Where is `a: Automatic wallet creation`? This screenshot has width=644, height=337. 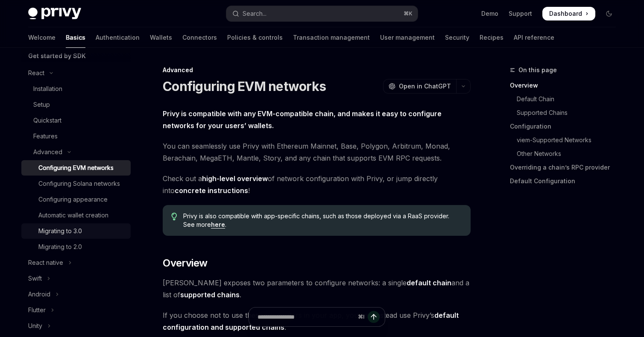
a: Automatic wallet creation is located at coordinates (76, 215).